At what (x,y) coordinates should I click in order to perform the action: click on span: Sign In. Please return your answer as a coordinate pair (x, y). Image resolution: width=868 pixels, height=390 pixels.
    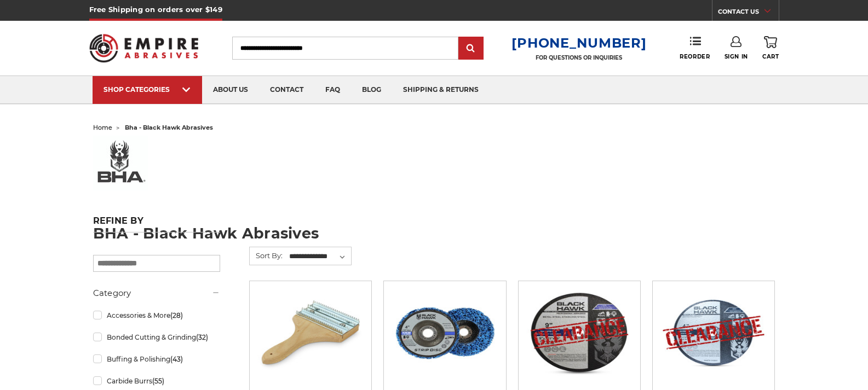
    Looking at the image, I should click on (736, 56).